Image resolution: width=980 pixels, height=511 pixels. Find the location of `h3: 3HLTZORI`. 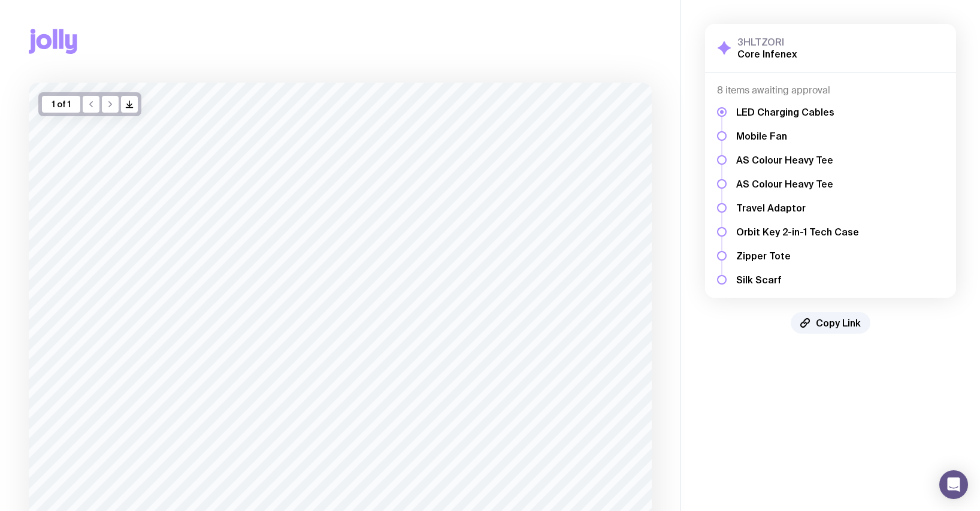

h3: 3HLTZORI is located at coordinates (767, 42).